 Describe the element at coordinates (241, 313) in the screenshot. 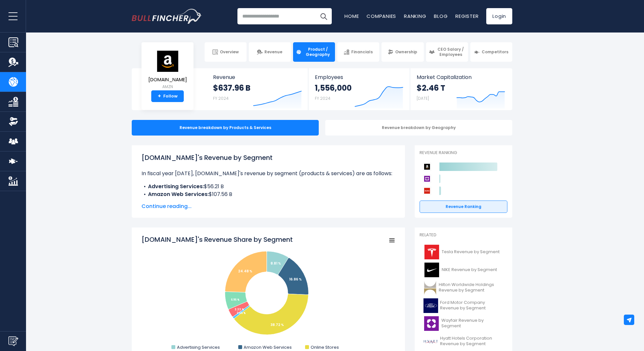

I see `tspan: 0.85 %` at that location.